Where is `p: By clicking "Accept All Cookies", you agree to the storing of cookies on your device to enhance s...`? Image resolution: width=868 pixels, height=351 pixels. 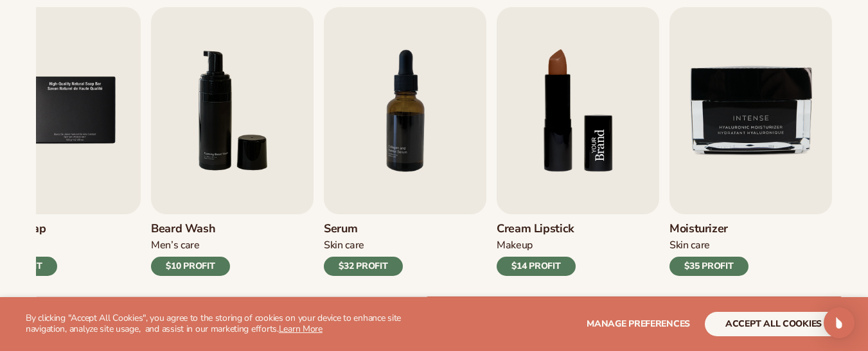
p: By clicking "Accept All Cookies", you agree to the storing of cookies on your device to enhance s... is located at coordinates (227, 324).